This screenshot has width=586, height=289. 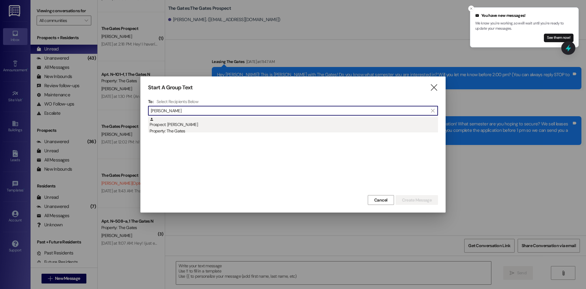 I want to click on p: We know you're working, so we'll wait until you're ready to update your messages., so click(x=525, y=26).